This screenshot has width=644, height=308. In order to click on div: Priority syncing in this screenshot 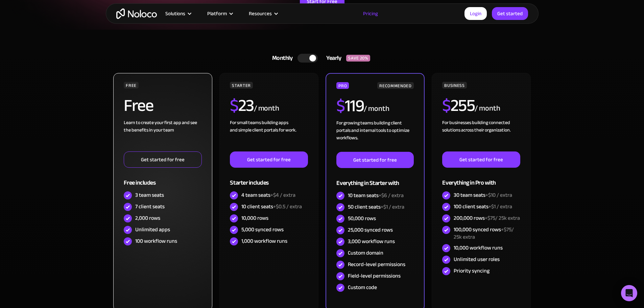, I will do `click(472, 271)`.